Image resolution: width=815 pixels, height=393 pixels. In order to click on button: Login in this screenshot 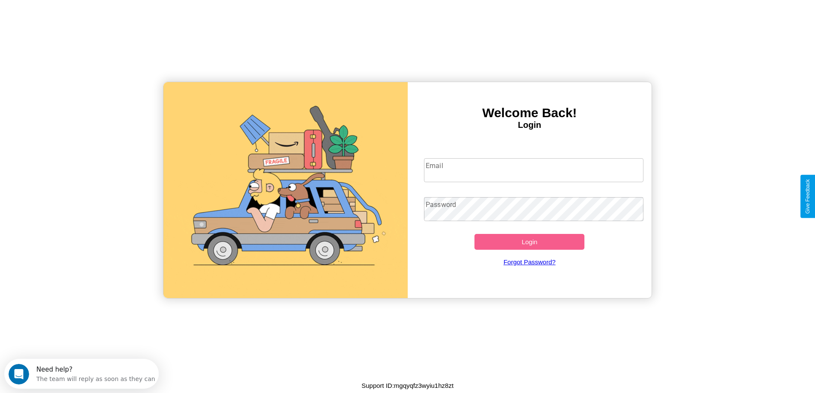, I will do `click(529, 242)`.